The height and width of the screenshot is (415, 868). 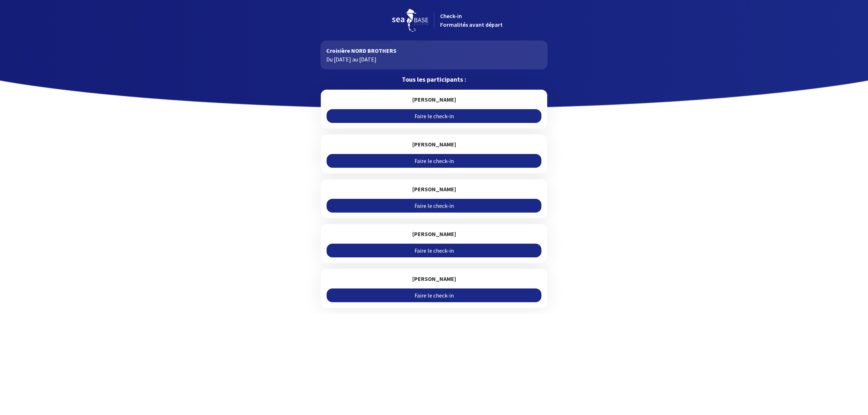 I want to click on span: Check-in Formalités avant départ, so click(x=471, y=20).